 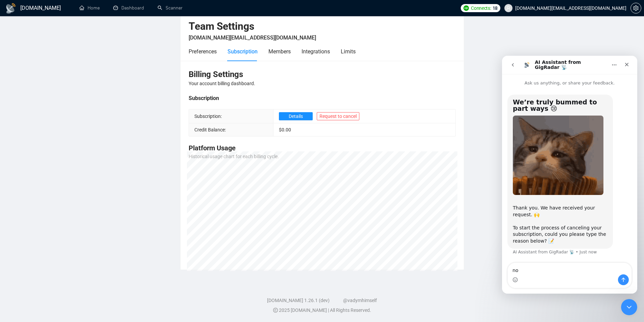 I want to click on h4: Platform Usage, so click(x=322, y=148).